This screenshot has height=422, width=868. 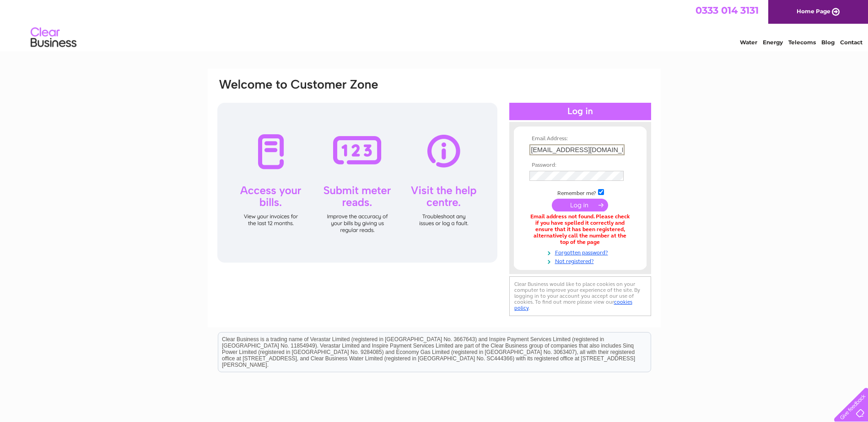 What do you see at coordinates (727, 10) in the screenshot?
I see `a: 0333 014 3131` at bounding box center [727, 10].